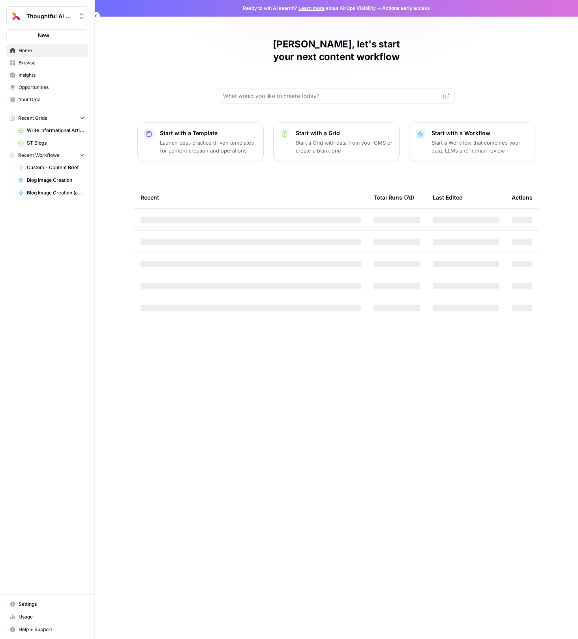 The width and height of the screenshot is (578, 639). What do you see at coordinates (309, 8) in the screenshot?
I see `span: Ready to win AI search? about AirOps Visibility` at bounding box center [309, 8].